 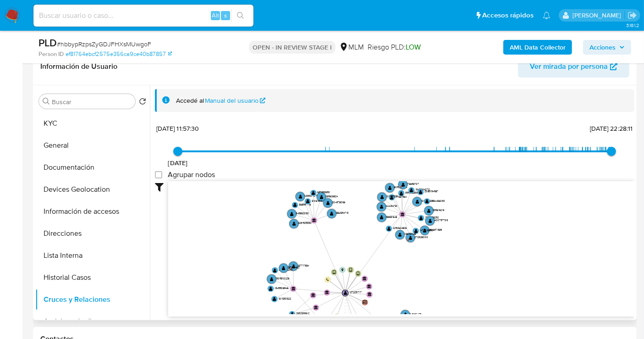 What do you see at coordinates (92, 102) in the screenshot?
I see `input: Buscar` at bounding box center [92, 102].